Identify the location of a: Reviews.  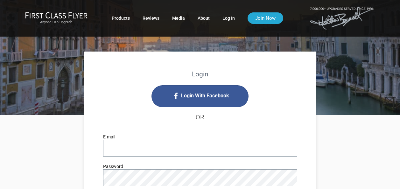
(151, 18).